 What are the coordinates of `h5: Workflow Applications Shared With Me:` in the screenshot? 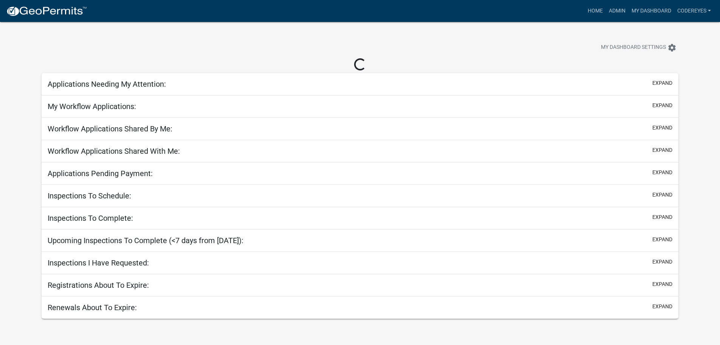 It's located at (114, 151).